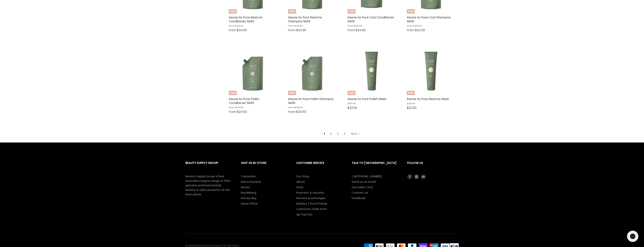 The image size is (644, 247). I want to click on a: Feedback, so click(359, 198).